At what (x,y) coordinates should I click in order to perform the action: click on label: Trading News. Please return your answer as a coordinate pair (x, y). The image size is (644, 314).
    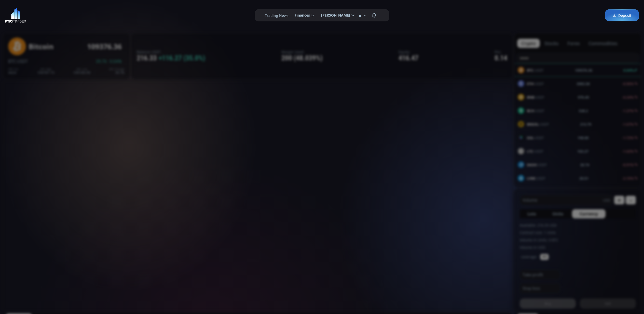
    Looking at the image, I should click on (276, 15).